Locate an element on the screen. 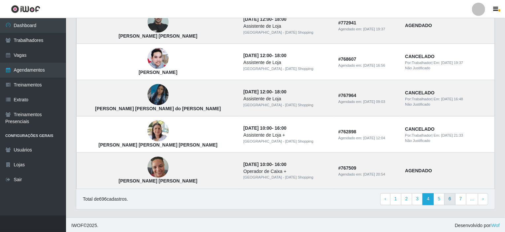  strong: # 772941 is located at coordinates (348, 23).